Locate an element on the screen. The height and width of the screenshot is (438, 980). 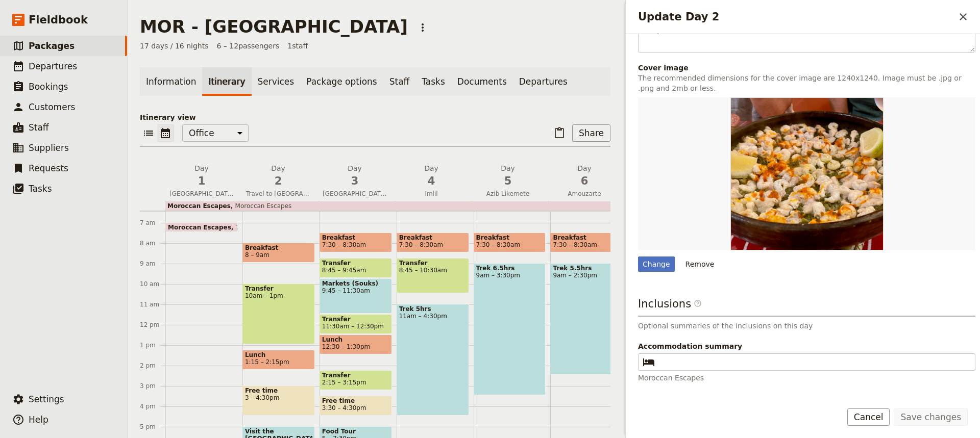
span: 7am is located at coordinates (242, 227).